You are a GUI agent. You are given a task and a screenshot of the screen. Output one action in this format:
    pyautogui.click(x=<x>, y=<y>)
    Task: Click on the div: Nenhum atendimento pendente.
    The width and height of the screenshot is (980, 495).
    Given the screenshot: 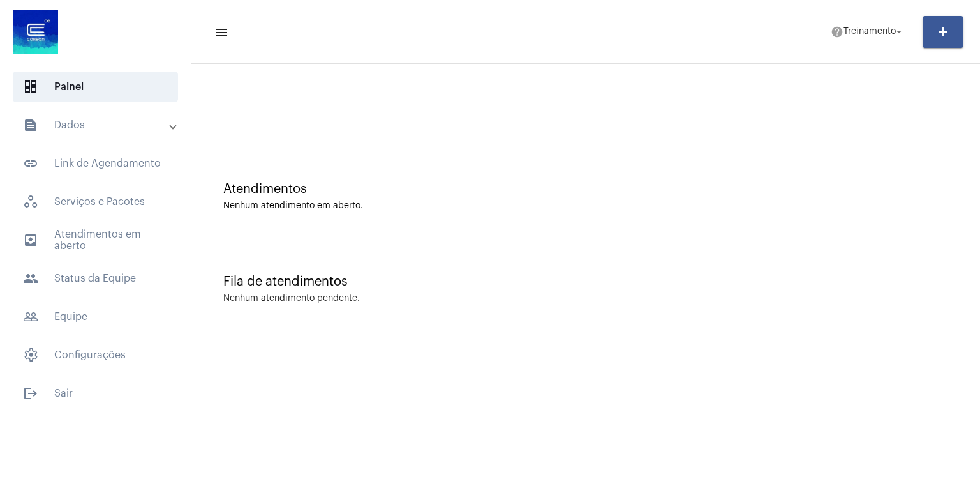 What is the action you would take?
    pyautogui.click(x=291, y=299)
    